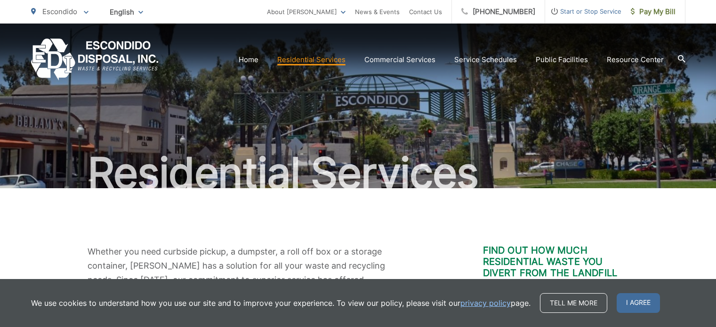 The width and height of the screenshot is (716, 327). What do you see at coordinates (358, 173) in the screenshot?
I see `h1: Residential Services` at bounding box center [358, 173].